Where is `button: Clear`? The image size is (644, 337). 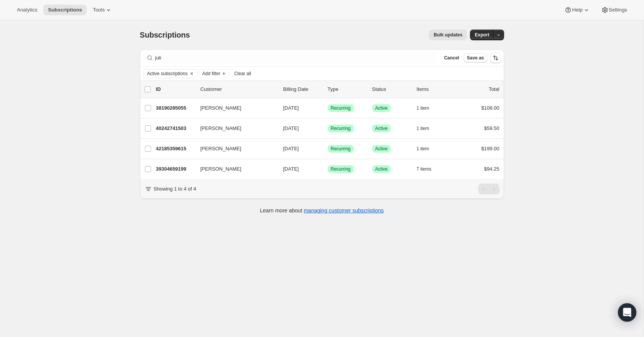 button: Clear is located at coordinates (192, 73).